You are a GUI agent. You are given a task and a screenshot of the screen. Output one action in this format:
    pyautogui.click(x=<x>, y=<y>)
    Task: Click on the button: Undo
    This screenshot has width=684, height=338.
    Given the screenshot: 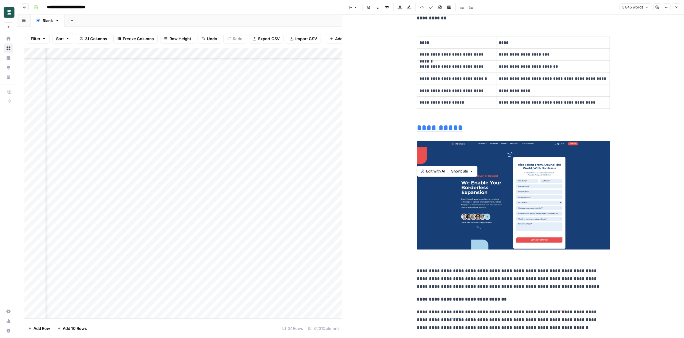 What is the action you would take?
    pyautogui.click(x=209, y=39)
    